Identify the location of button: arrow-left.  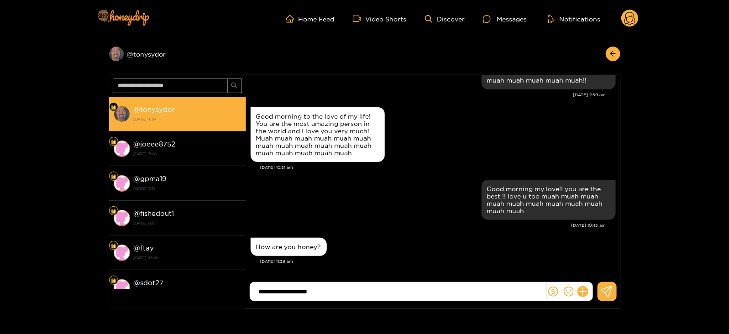
(613, 54).